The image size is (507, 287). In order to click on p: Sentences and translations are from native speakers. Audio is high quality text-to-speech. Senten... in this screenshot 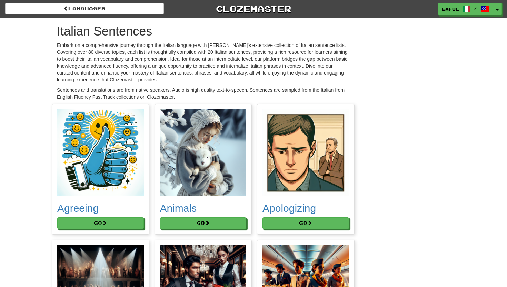, I will do `click(203, 94)`.